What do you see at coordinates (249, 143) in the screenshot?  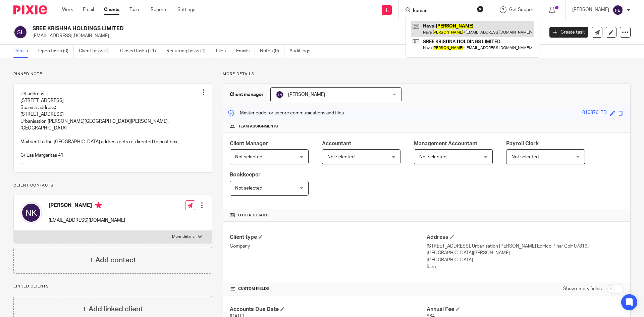 I see `span: Client Manager` at bounding box center [249, 143].